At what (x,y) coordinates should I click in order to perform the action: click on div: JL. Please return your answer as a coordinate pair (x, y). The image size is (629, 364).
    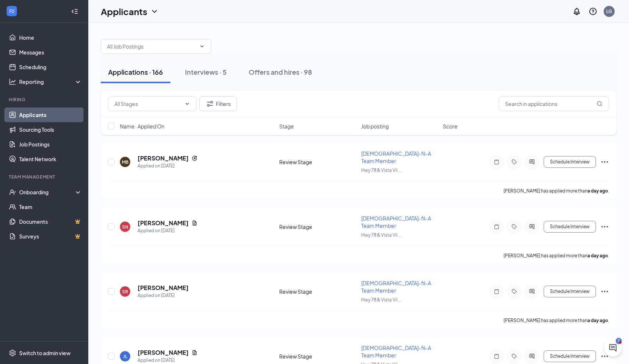
    Looking at the image, I should click on (125, 356).